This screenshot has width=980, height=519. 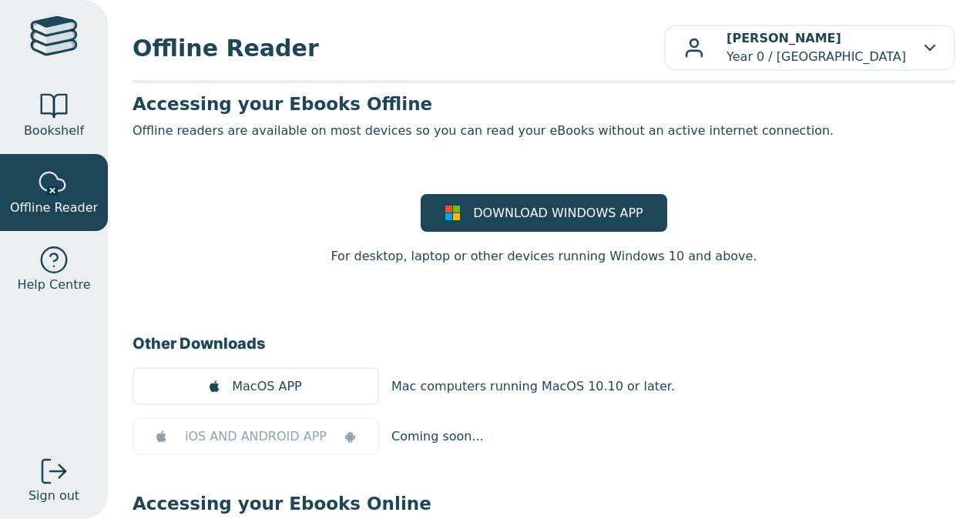 I want to click on p: For desktop, laptop or other devices running Windows 10 and above., so click(x=543, y=257).